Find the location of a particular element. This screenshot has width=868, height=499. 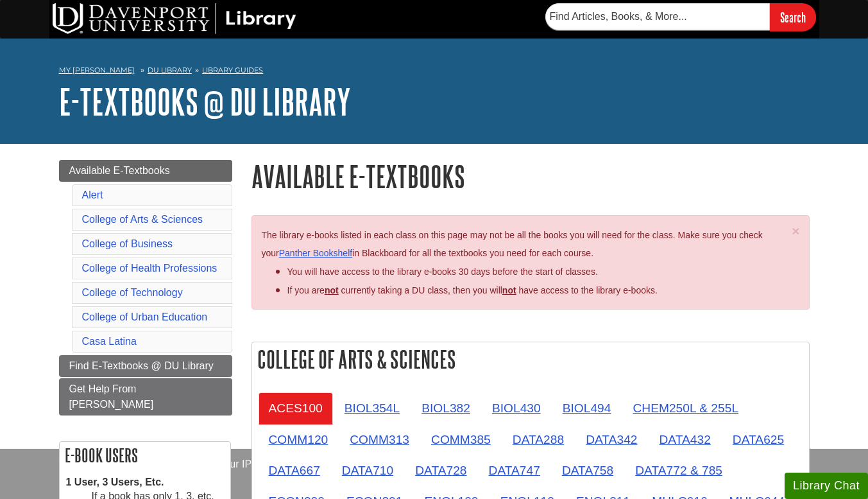

a: College of Technology is located at coordinates (132, 292).